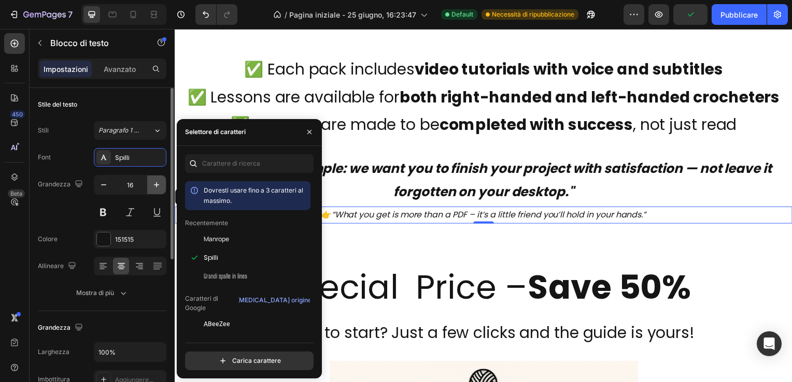 The image size is (792, 382). I want to click on input: Carattere di ricerca, so click(249, 164).